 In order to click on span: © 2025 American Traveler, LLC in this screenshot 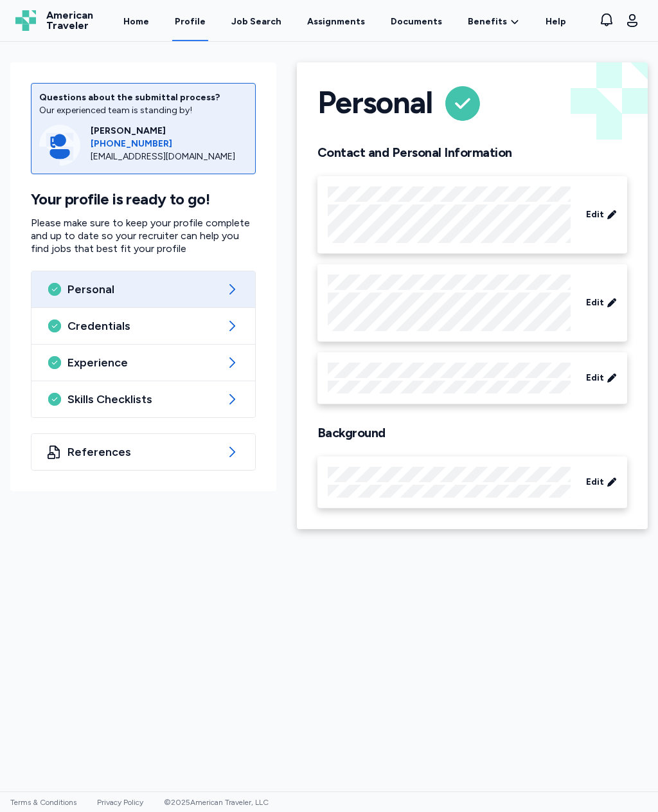, I will do `click(216, 802)`.